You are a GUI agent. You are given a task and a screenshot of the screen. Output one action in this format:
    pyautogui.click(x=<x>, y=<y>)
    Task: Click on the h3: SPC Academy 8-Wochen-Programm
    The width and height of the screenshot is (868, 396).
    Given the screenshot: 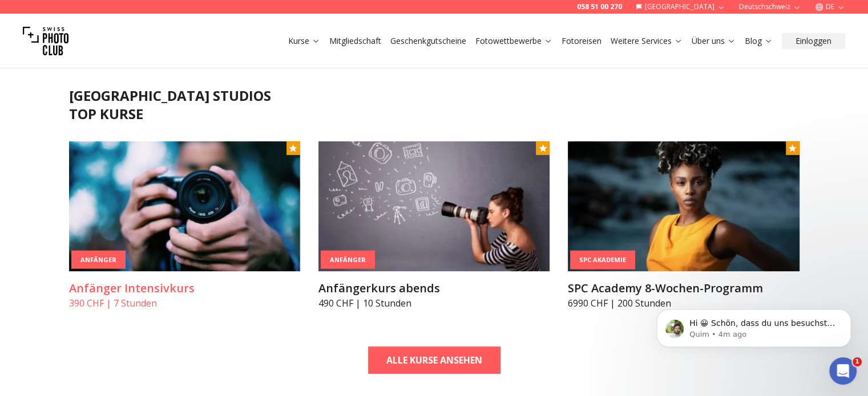 What is the action you would take?
    pyautogui.click(x=683, y=289)
    